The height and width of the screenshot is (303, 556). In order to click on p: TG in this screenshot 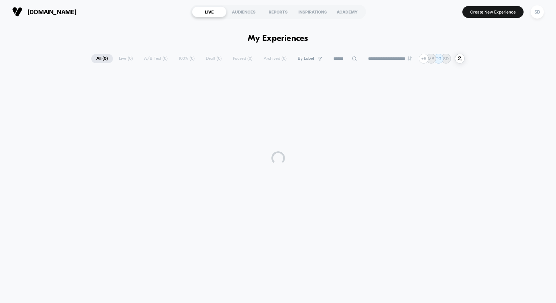, I will do `click(438, 58)`.